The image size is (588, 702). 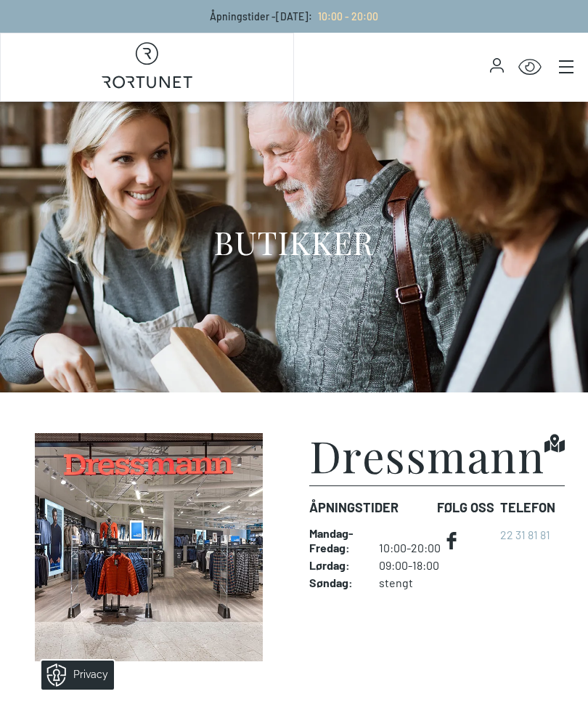 What do you see at coordinates (427, 455) in the screenshot?
I see `h1: Dressmann` at bounding box center [427, 455].